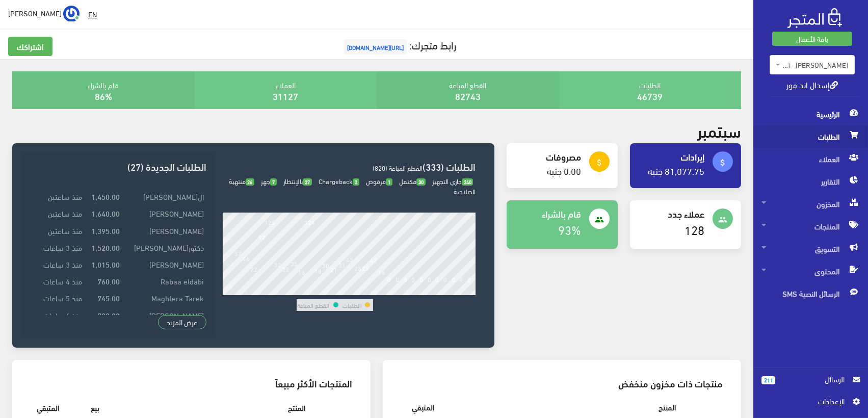 This screenshot has width=868, height=418. I want to click on h4: إيرادات, so click(671, 157).